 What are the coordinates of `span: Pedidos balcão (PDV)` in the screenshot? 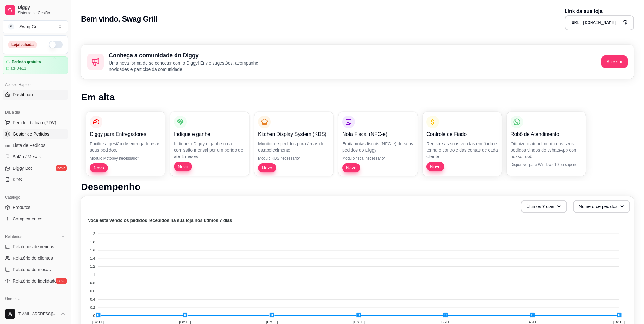 It's located at (34, 122).